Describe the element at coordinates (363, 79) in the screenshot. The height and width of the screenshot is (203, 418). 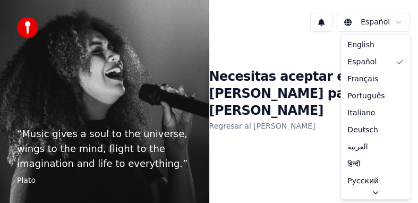
I see `span: Français` at that location.